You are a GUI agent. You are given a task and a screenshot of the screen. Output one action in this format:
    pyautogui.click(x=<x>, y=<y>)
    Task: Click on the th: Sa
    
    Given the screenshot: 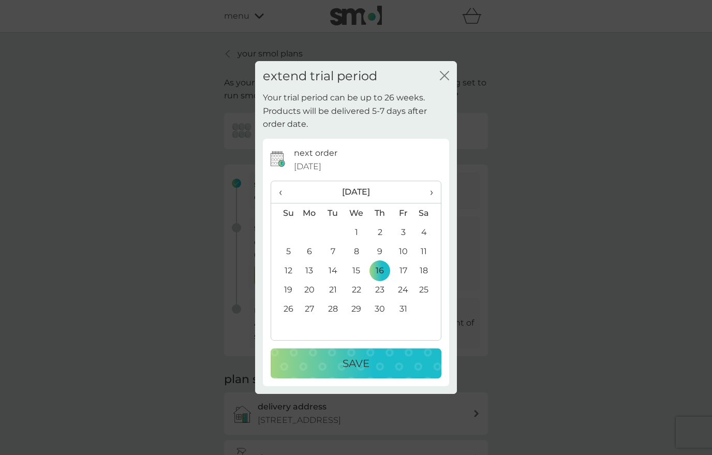 What is the action you would take?
    pyautogui.click(x=428, y=213)
    